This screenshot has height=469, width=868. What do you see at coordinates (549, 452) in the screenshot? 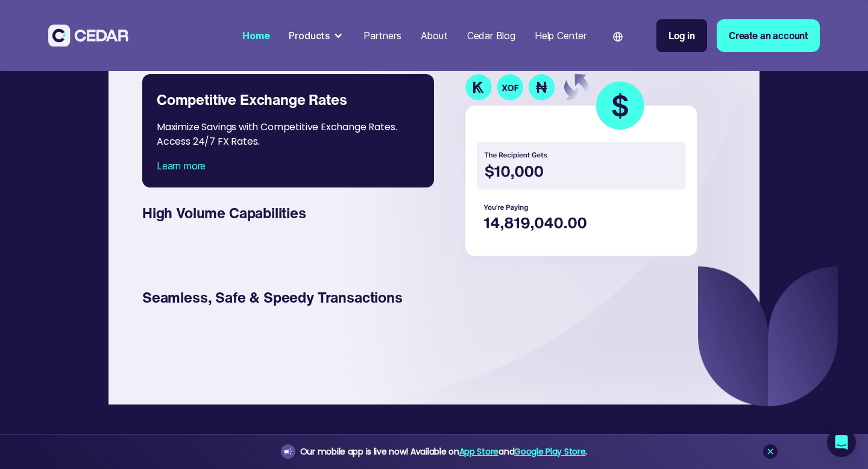
I see `span: Google Play Store` at bounding box center [549, 452].